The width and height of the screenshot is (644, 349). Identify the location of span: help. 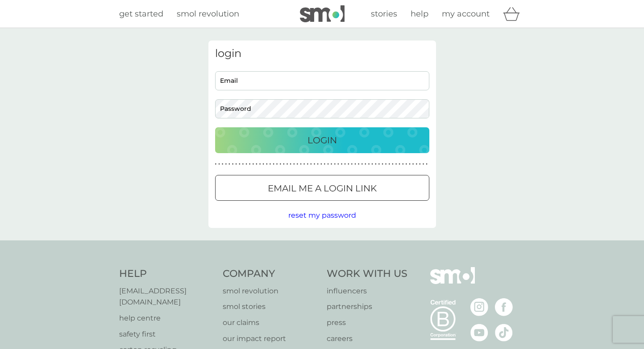
(419, 14).